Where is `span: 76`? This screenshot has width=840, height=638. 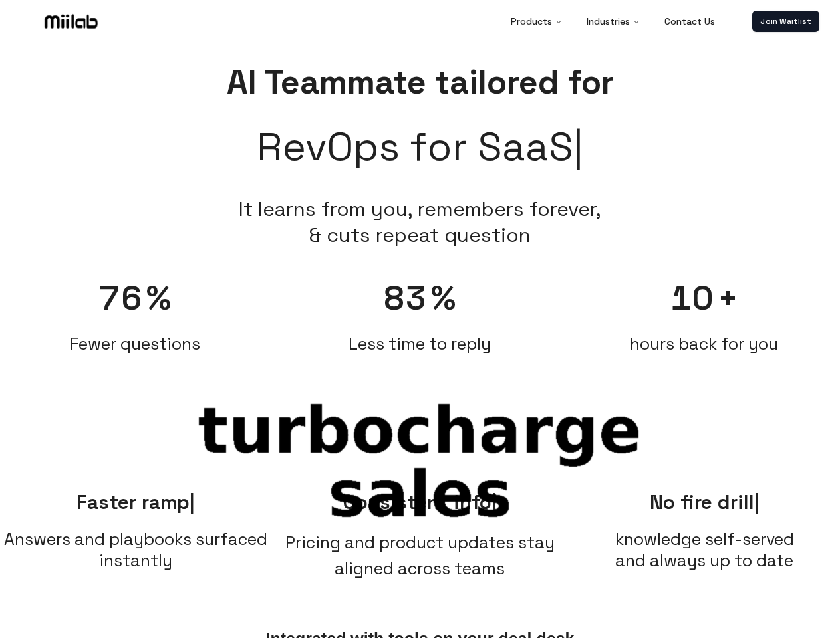
span: 76 is located at coordinates (121, 299).